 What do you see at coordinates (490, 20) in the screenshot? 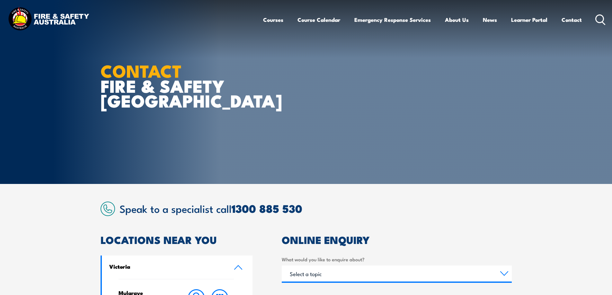
I see `a: News` at bounding box center [490, 20].